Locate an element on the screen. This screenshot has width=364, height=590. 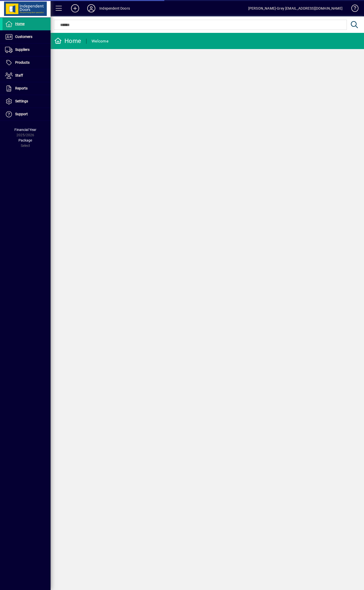
a: Products is located at coordinates (27, 63).